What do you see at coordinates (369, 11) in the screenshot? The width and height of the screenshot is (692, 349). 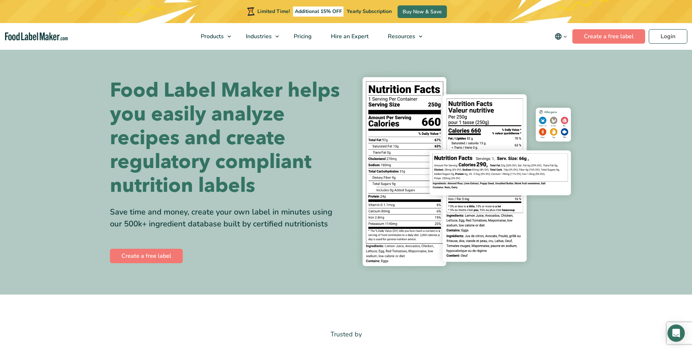 I see `span: Yearly Subscription` at bounding box center [369, 11].